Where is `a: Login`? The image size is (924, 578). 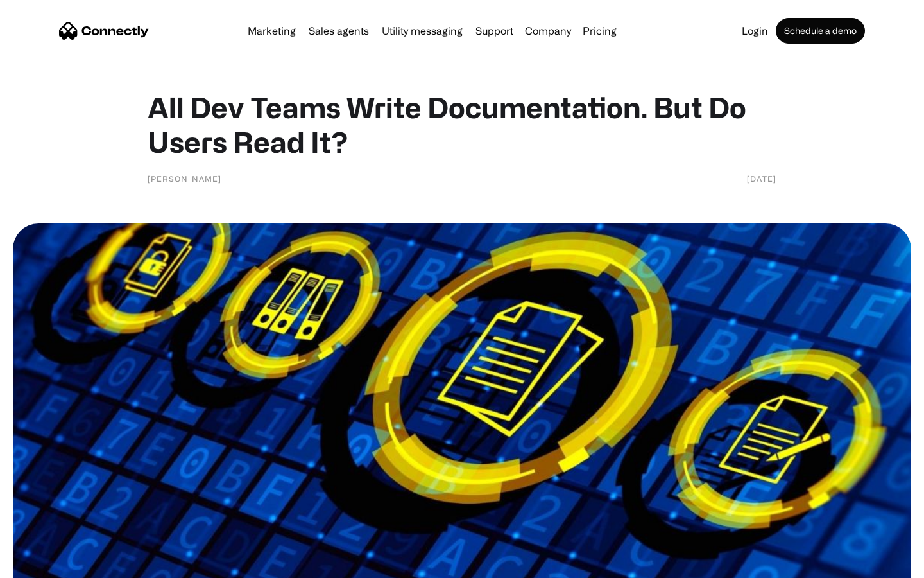
a: Login is located at coordinates (754, 31).